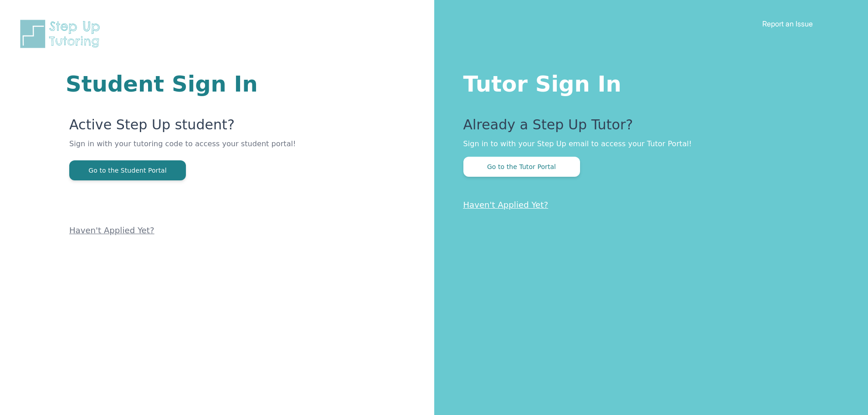 The width and height of the screenshot is (868, 415). What do you see at coordinates (197, 150) in the screenshot?
I see `p: Sign in with your tutoring code to access your student portal!` at bounding box center [197, 150].